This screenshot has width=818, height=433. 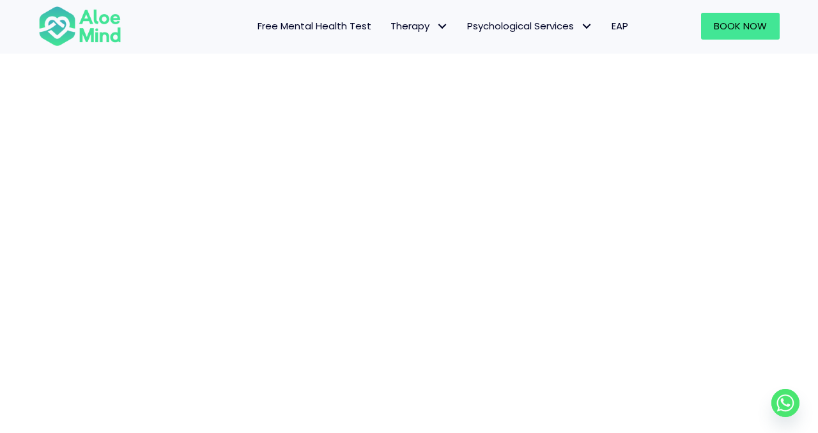 What do you see at coordinates (740, 26) in the screenshot?
I see `span: Book Now` at bounding box center [740, 26].